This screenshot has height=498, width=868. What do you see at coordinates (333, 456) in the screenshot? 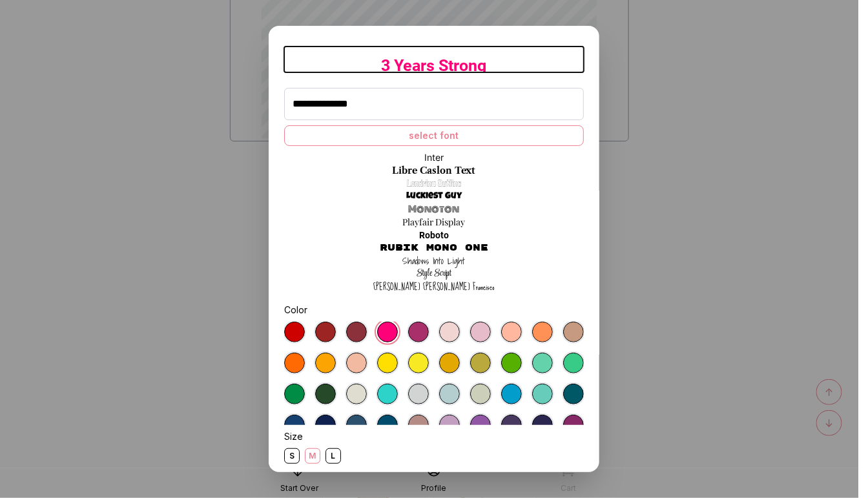
I see `div: L` at bounding box center [333, 456].